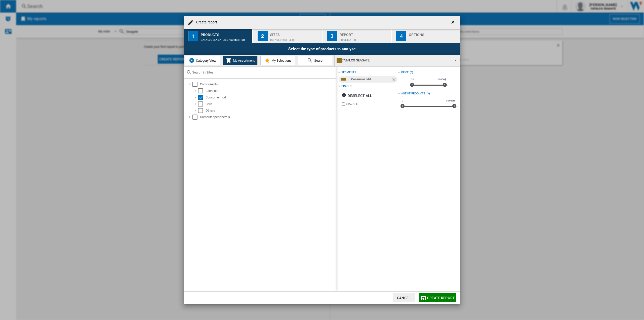  What do you see at coordinates (442, 79) in the screenshot?
I see `span: 10000$` at bounding box center [442, 79].